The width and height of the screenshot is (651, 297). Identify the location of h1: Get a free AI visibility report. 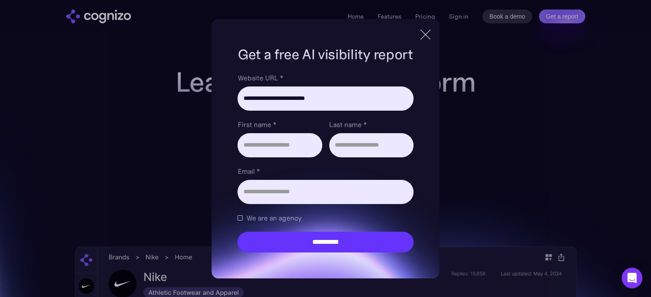
(325, 55).